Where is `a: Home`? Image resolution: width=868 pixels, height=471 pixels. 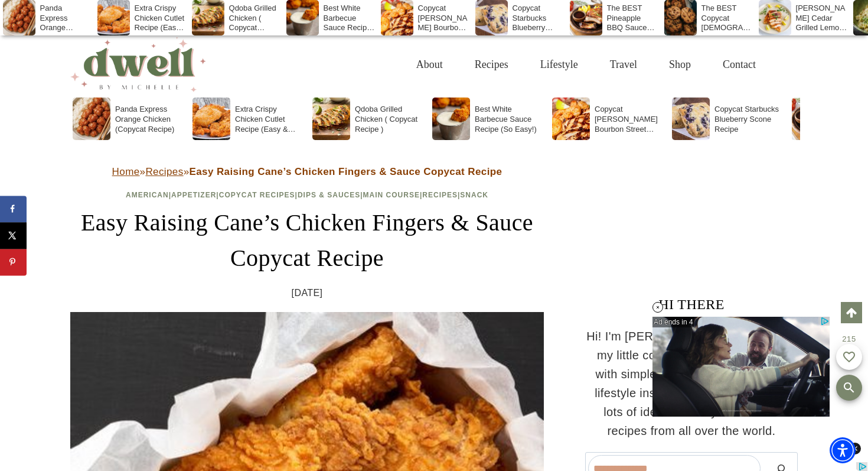
a: Home is located at coordinates (126, 171).